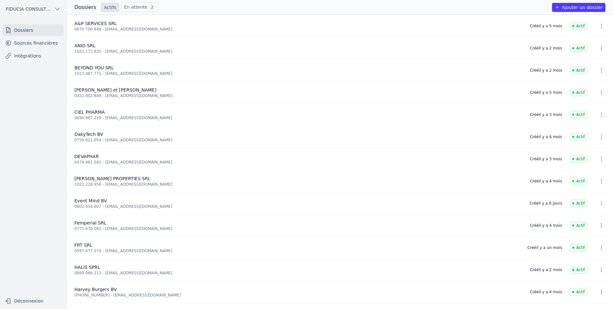  What do you see at coordinates (29, 9) in the screenshot?
I see `span: FIDUCIA CONSULTING SRL` at bounding box center [29, 9].